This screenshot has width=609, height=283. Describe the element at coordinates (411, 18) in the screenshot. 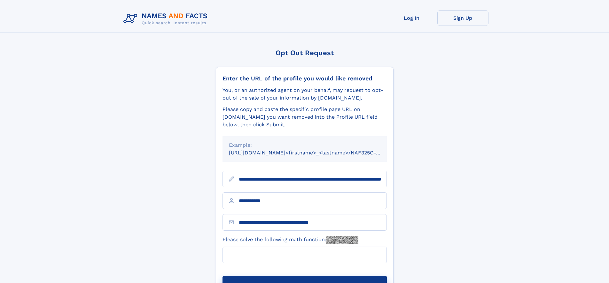

I see `a: Log In` at that location.